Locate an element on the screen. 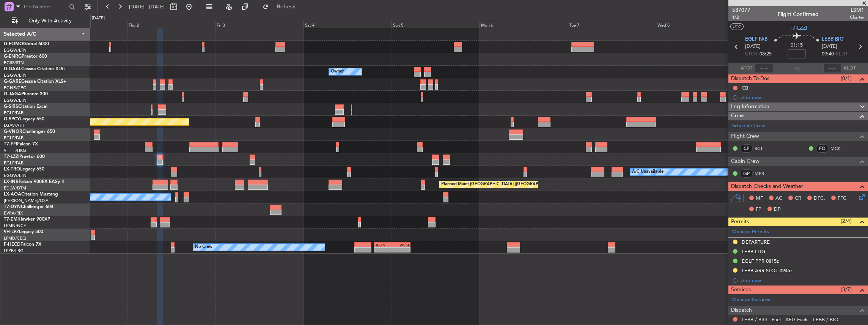  a: 9H-LPZLegacy 500 is located at coordinates (24, 232).